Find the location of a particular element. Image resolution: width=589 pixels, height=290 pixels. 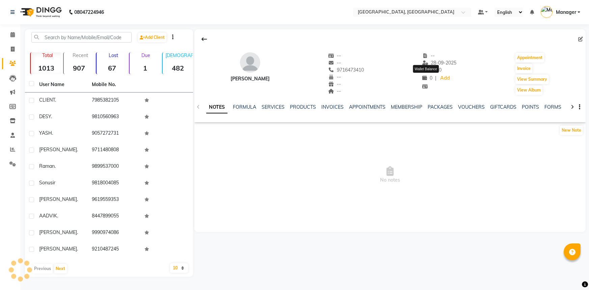

p: Lost is located at coordinates (113, 55).